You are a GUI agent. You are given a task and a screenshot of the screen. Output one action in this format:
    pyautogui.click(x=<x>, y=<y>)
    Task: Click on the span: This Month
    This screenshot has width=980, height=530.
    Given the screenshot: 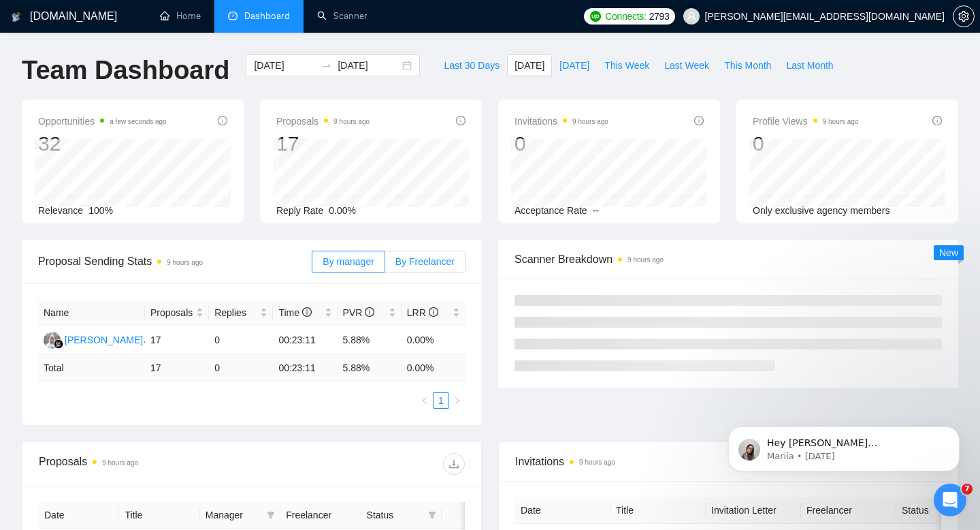 What is the action you would take?
    pyautogui.click(x=747, y=66)
    